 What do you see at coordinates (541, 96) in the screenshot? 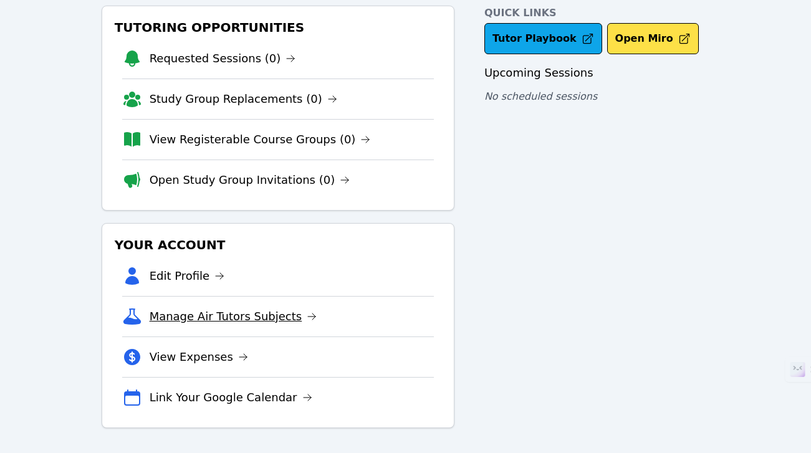
I see `span: No scheduled sessions` at bounding box center [541, 96].